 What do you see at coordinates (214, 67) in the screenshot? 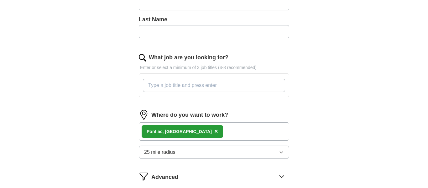
I see `p: Enter or select a minimum of 3 job titles (4-8 recommended)` at bounding box center [214, 67].